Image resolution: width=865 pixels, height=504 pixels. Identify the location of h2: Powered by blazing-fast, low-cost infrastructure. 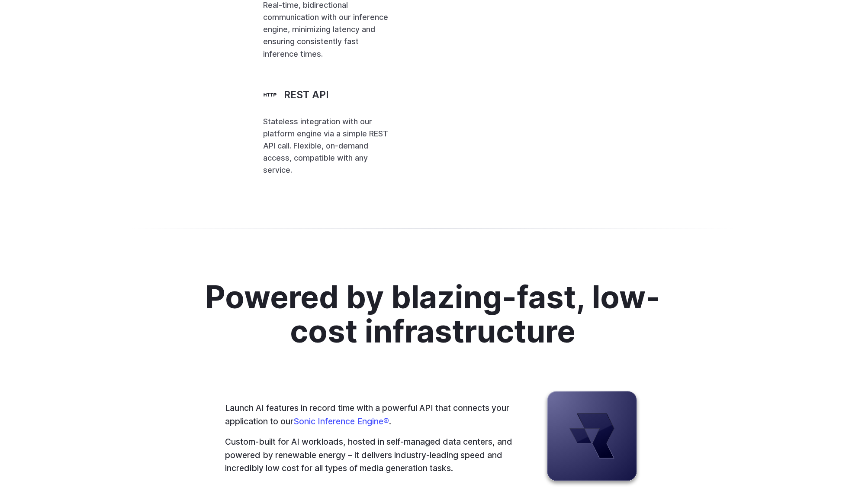
(432, 314).